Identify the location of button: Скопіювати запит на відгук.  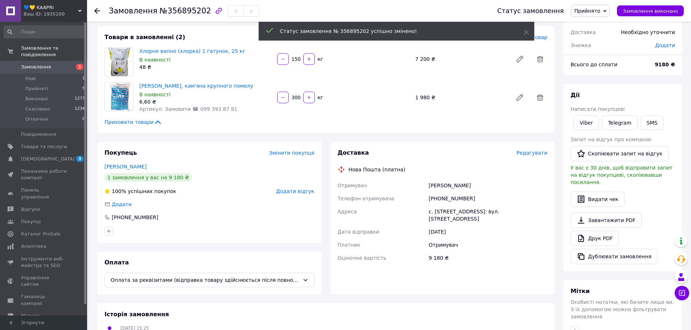
(620, 154).